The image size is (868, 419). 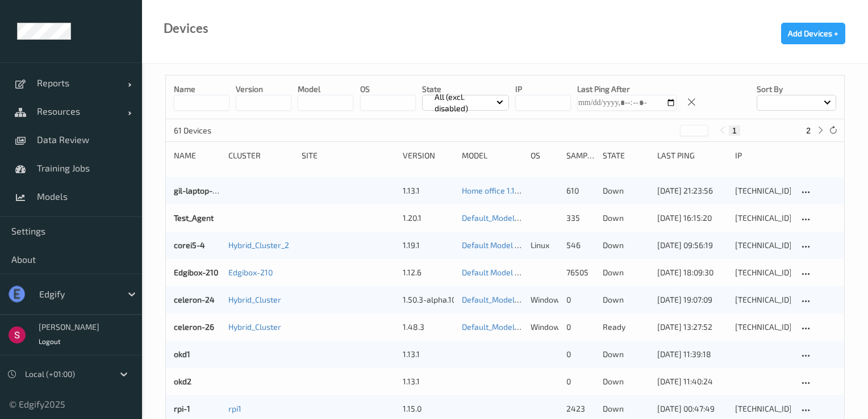 What do you see at coordinates (182, 381) in the screenshot?
I see `a: okd2` at bounding box center [182, 381].